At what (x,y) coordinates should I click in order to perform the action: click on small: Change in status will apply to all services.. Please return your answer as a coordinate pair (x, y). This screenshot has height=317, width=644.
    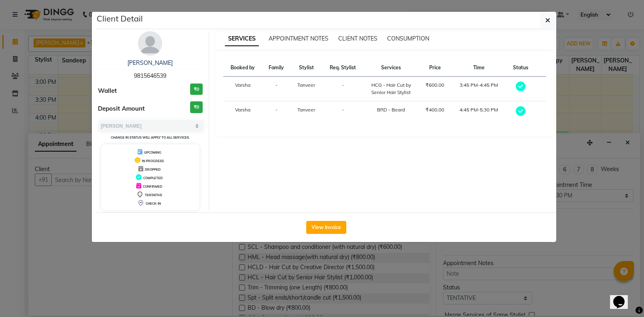
    Looking at the image, I should click on (150, 137).